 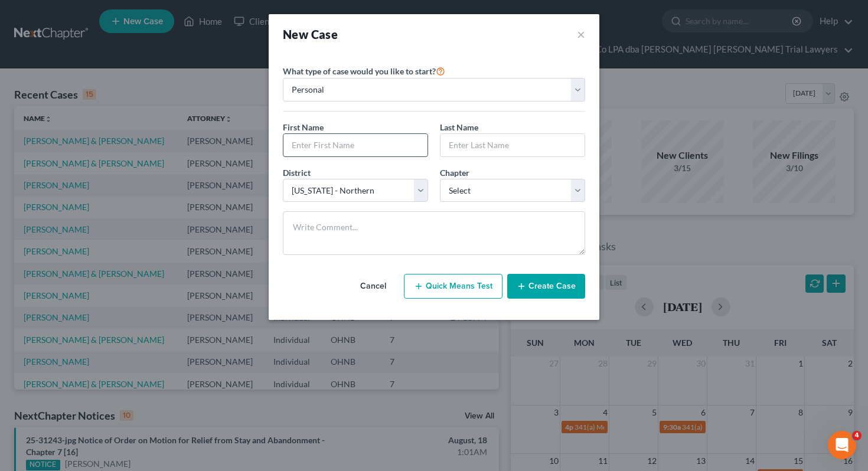 What do you see at coordinates (459, 127) in the screenshot?
I see `span: Last Name` at bounding box center [459, 127].